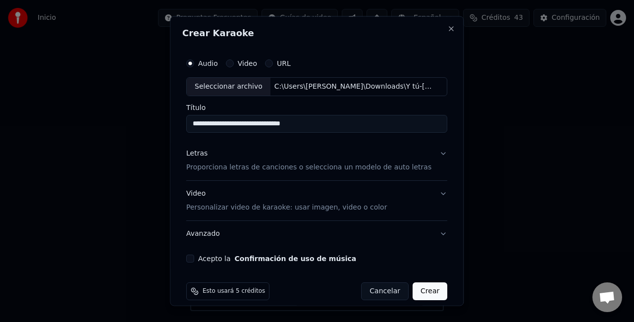  Describe the element at coordinates (286, 207) in the screenshot. I see `p: Personalizar video de karaoke: usar imagen, video o color` at that location.